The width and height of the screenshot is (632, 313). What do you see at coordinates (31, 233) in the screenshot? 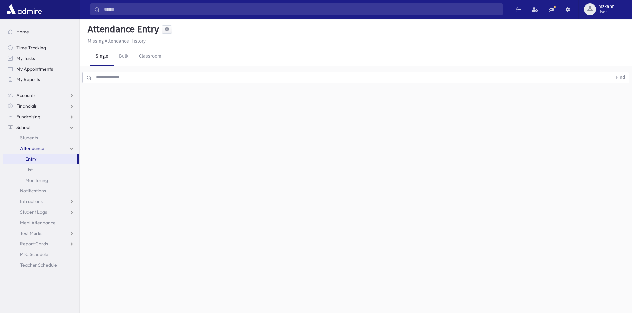
I see `span: Test Marks` at bounding box center [31, 233].